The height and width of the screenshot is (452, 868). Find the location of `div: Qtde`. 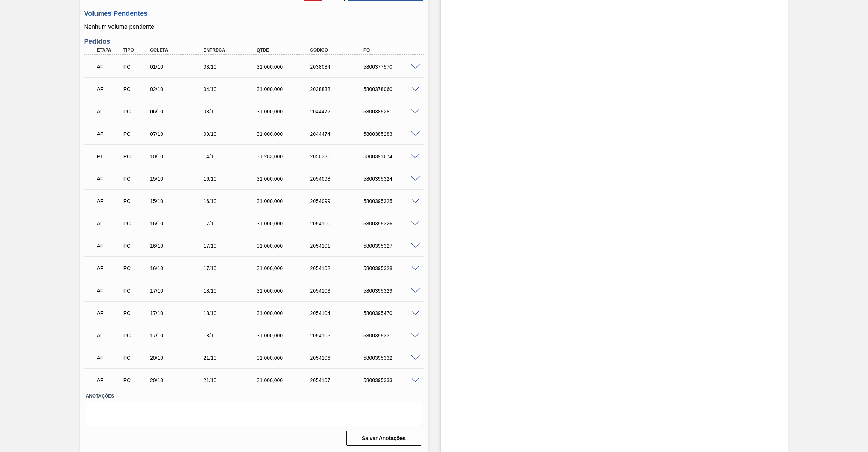

div: Qtde is located at coordinates (285, 50).